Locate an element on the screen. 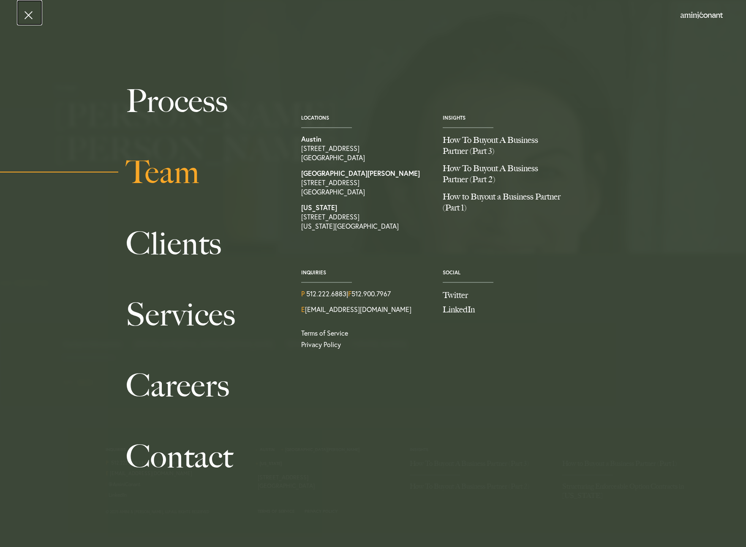 Image resolution: width=746 pixels, height=547 pixels. a: Clients is located at coordinates (204, 243).